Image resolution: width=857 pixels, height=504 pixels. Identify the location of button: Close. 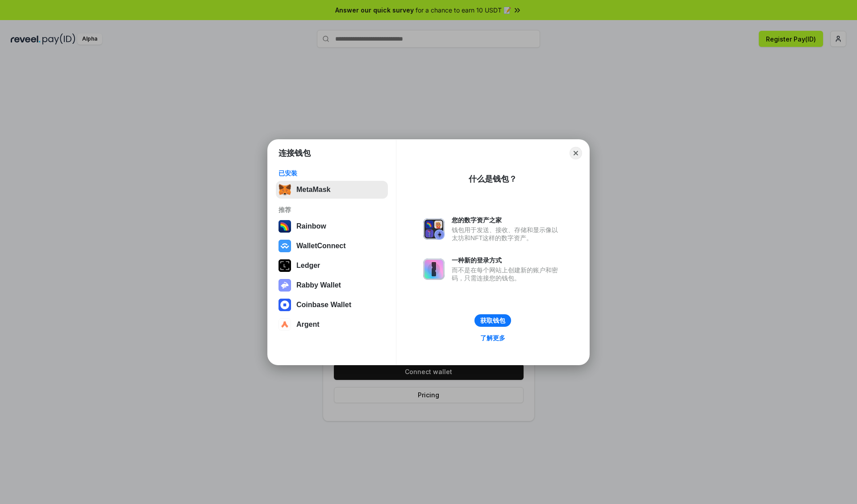
(576, 153).